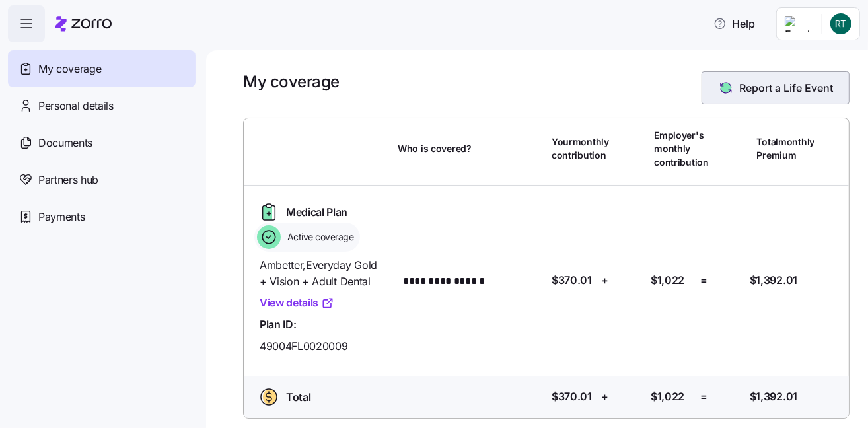  What do you see at coordinates (69, 68) in the screenshot?
I see `span: My coverage` at bounding box center [69, 68].